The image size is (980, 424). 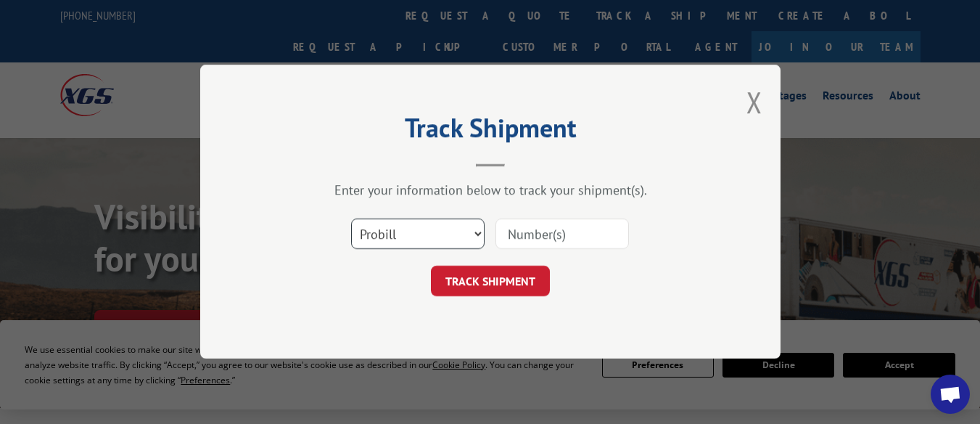 What do you see at coordinates (950, 394) in the screenshot?
I see `div: Open chat` at bounding box center [950, 394].